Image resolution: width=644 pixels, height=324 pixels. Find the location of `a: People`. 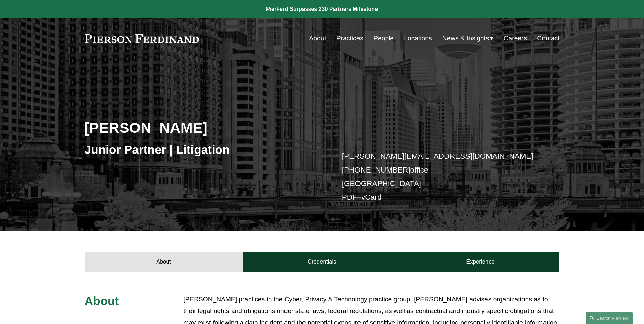

a: People is located at coordinates (384, 38).